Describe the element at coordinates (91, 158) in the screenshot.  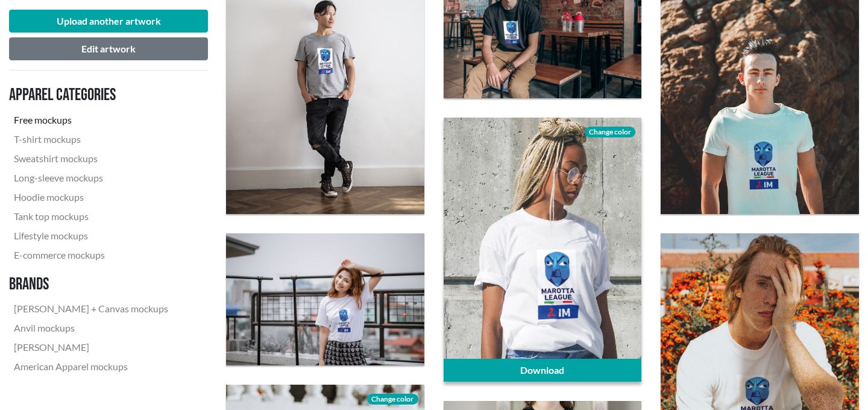
I see `a: Sweatshirt mockups` at that location.